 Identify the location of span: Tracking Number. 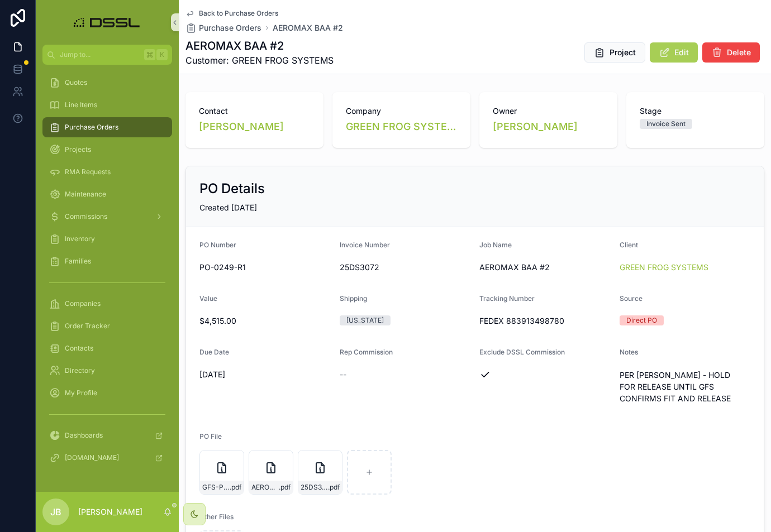
(507, 298).